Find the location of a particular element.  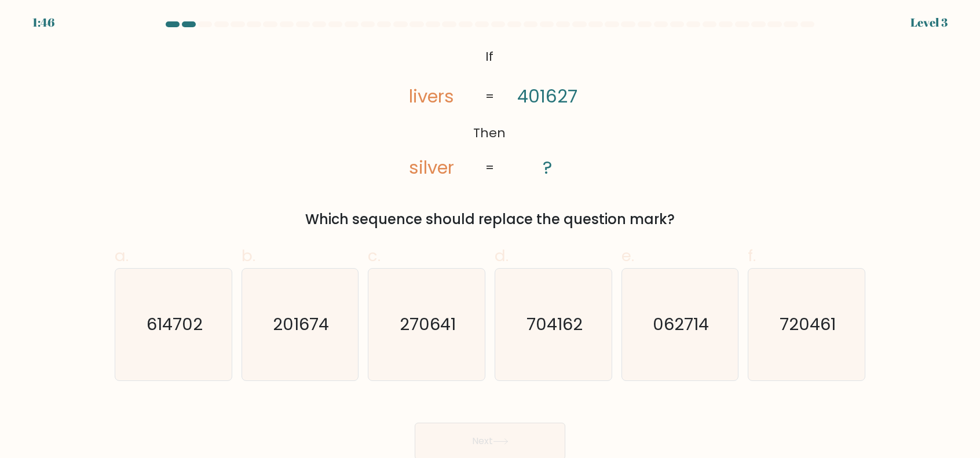

div: Level 3 is located at coordinates (929, 22).